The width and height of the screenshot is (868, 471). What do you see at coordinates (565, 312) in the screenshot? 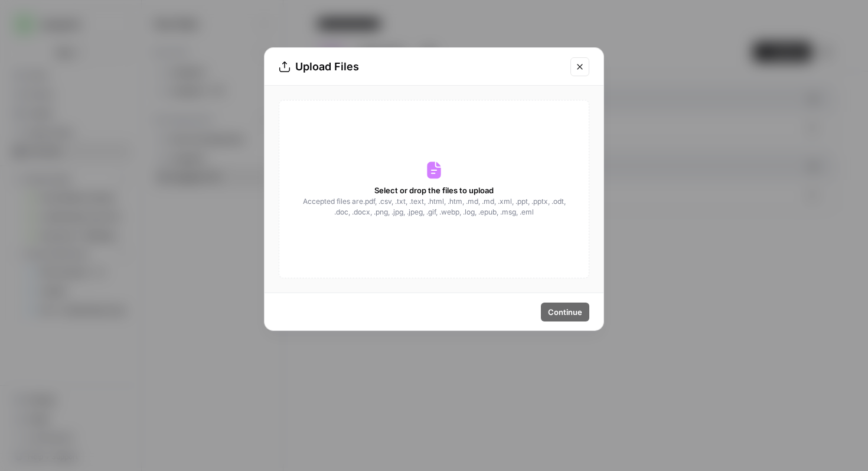
I see `span: Continue` at bounding box center [565, 312].